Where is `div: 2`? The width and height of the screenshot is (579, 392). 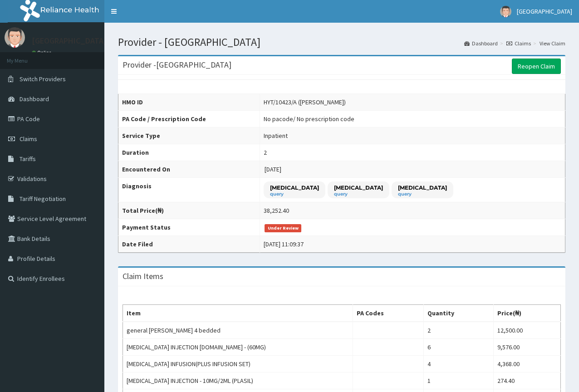 div: 2 is located at coordinates (265, 152).